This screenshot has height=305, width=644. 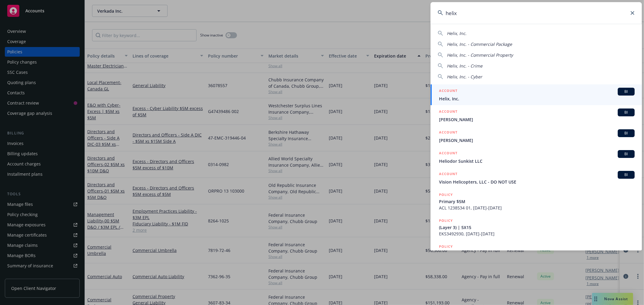 I want to click on span: Helix, Inc. - Commercial Property, so click(x=480, y=55).